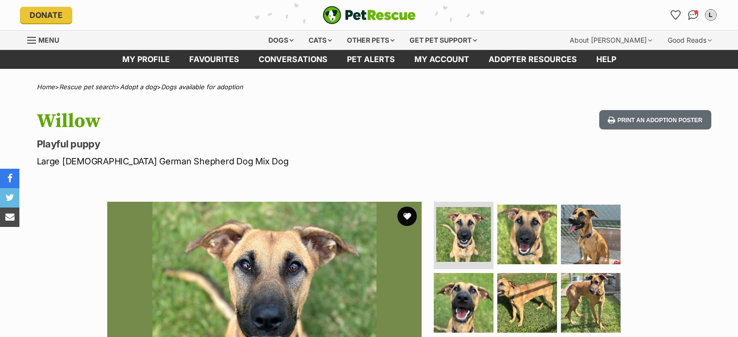 The height and width of the screenshot is (337, 738). I want to click on img: chat-41dd97257d64d25036548639549fe6c8038ab92f7586957e7f3b1b290dea8141.svg, so click(693, 15).